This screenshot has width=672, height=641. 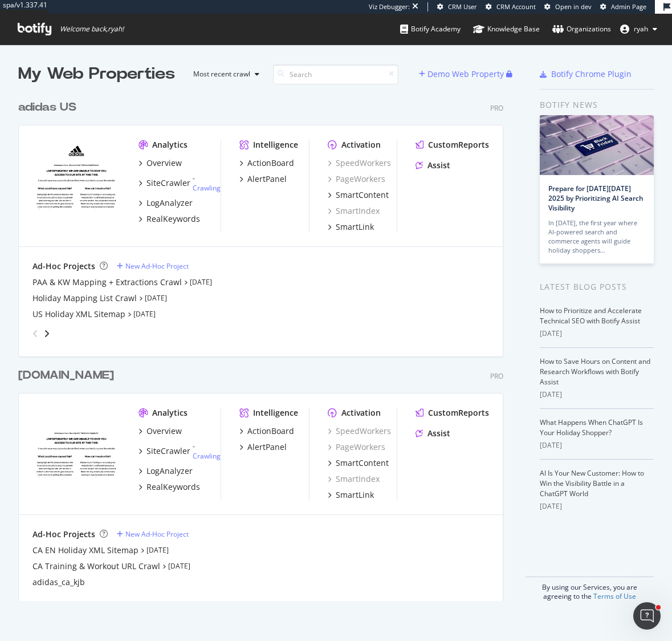 I want to click on div: US Holiday XML Sitemap, so click(x=79, y=314).